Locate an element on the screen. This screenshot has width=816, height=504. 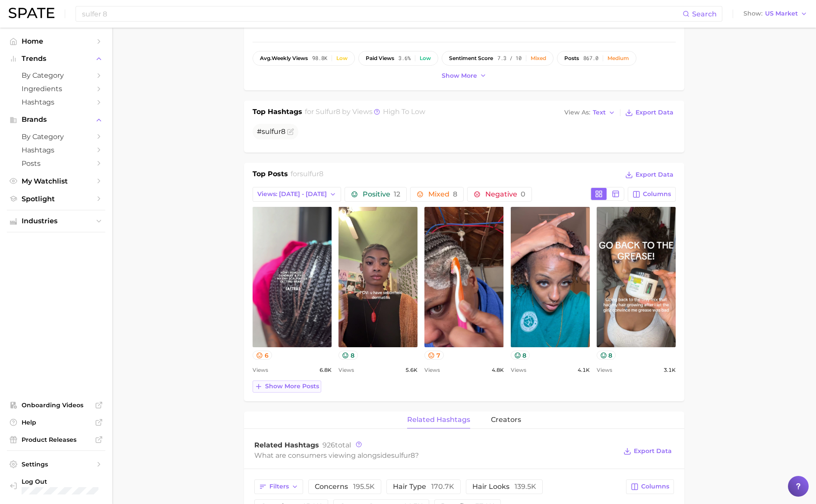
span: paid views is located at coordinates (380, 58).